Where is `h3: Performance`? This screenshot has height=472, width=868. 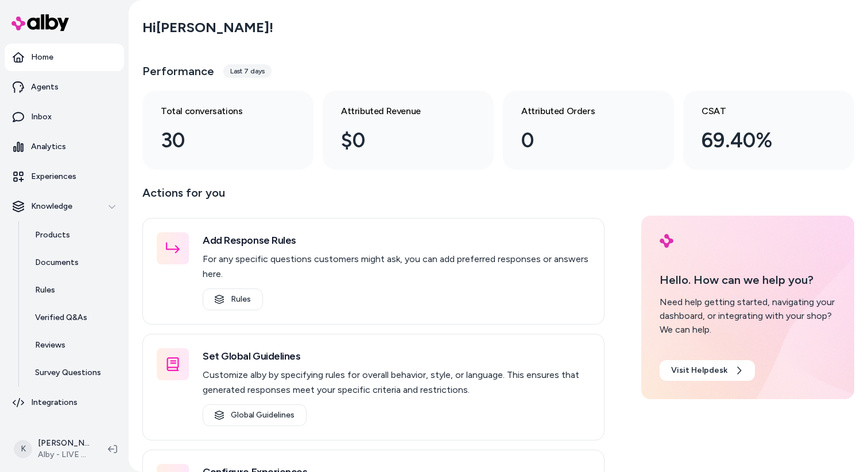
h3: Performance is located at coordinates (178, 71).